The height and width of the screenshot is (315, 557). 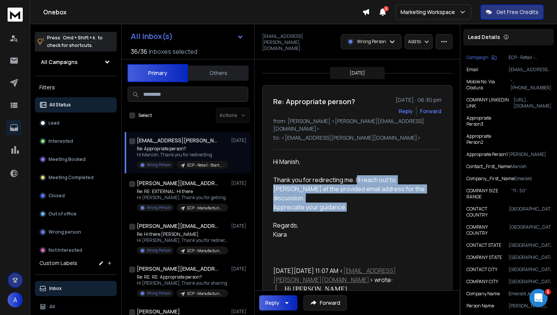 I want to click on button: Inbox, so click(x=76, y=289).